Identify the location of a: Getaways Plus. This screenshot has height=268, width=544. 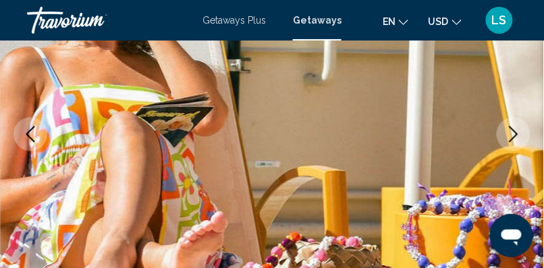
(234, 20).